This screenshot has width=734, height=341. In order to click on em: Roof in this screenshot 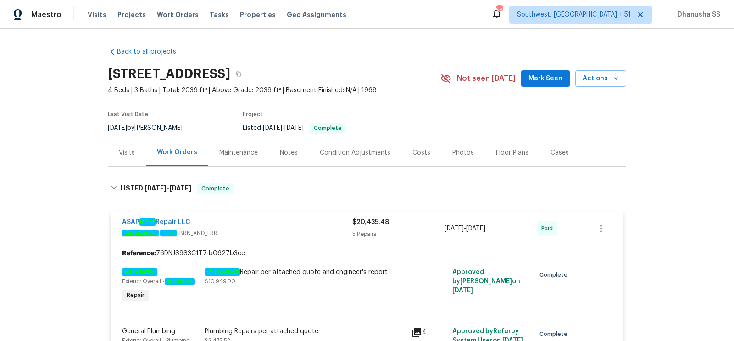, I will do `click(147, 222)`.